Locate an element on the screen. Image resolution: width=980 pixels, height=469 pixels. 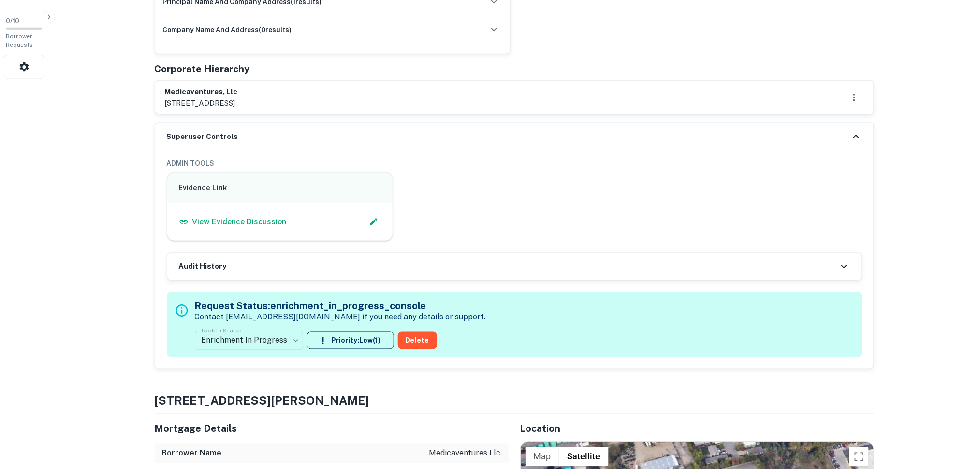
h6: Evidence Link is located at coordinates (280, 188).